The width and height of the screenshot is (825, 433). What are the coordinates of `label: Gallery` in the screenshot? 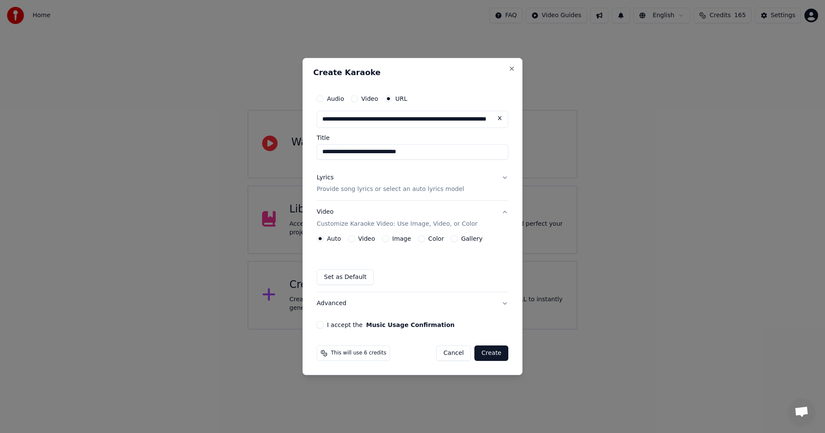 It's located at (472, 239).